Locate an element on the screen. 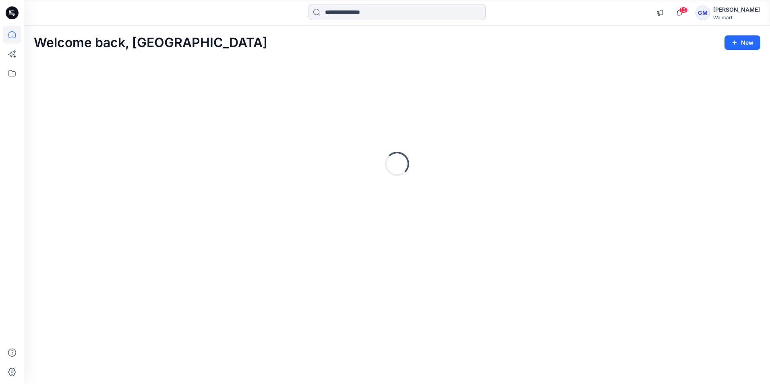 This screenshot has height=384, width=770. span: 13 is located at coordinates (683, 10).